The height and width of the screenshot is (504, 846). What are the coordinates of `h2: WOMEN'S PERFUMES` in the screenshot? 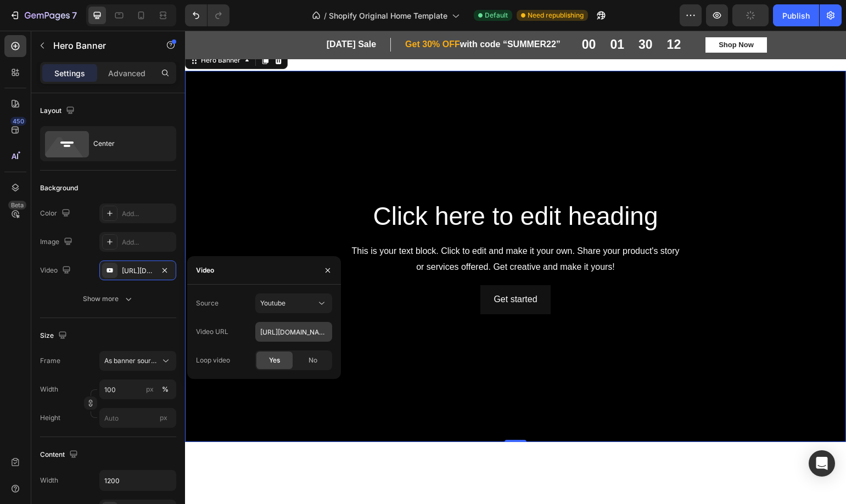 It's located at (330, 488).